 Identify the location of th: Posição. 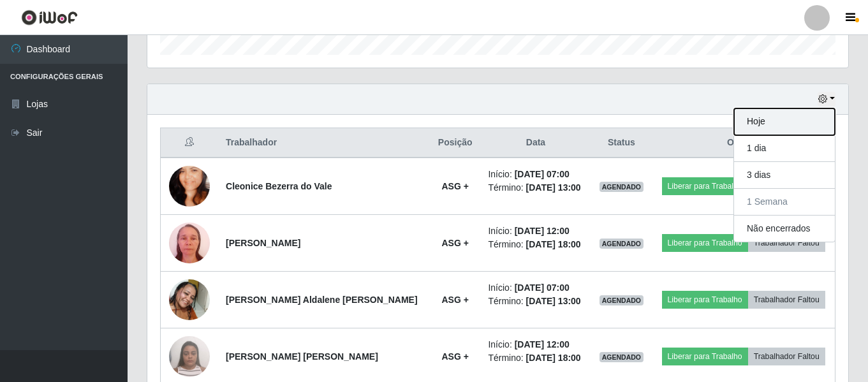
(454, 142).